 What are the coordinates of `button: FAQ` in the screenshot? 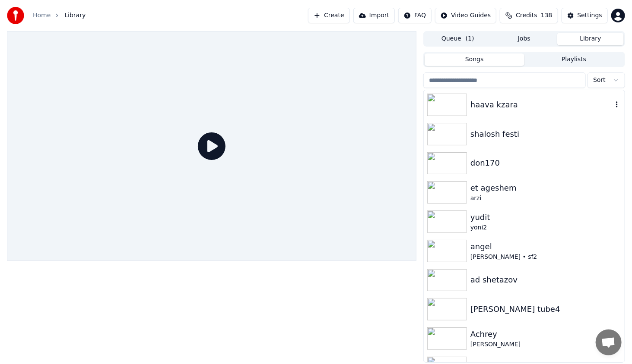 It's located at (415, 15).